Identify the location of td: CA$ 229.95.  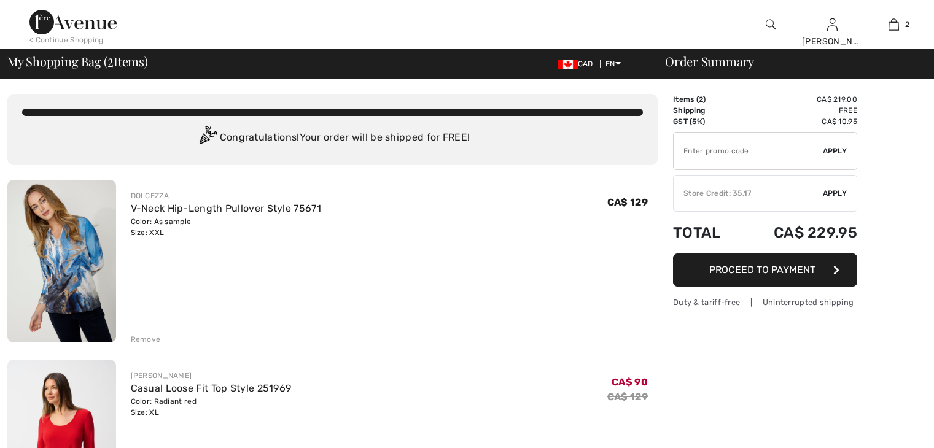
(798, 233).